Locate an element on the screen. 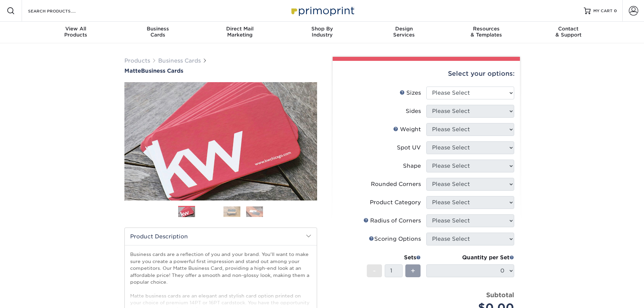 The width and height of the screenshot is (644, 308). span: Resources is located at coordinates (486, 29).